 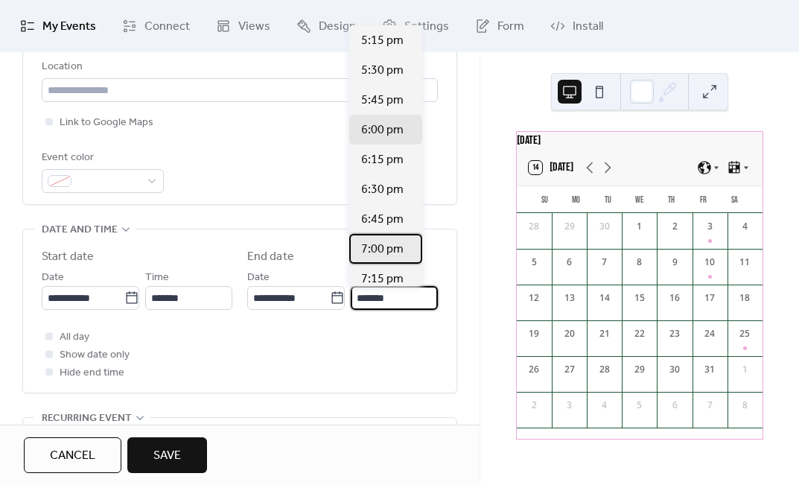 I want to click on div: 21, so click(x=605, y=334).